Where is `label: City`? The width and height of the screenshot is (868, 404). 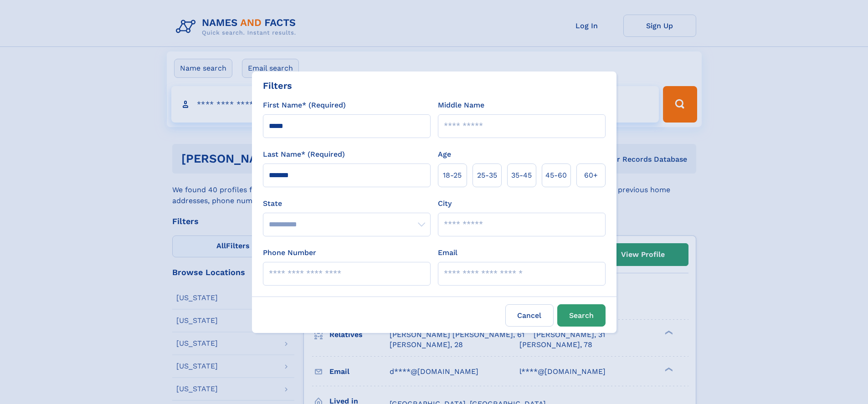 label: City is located at coordinates (445, 203).